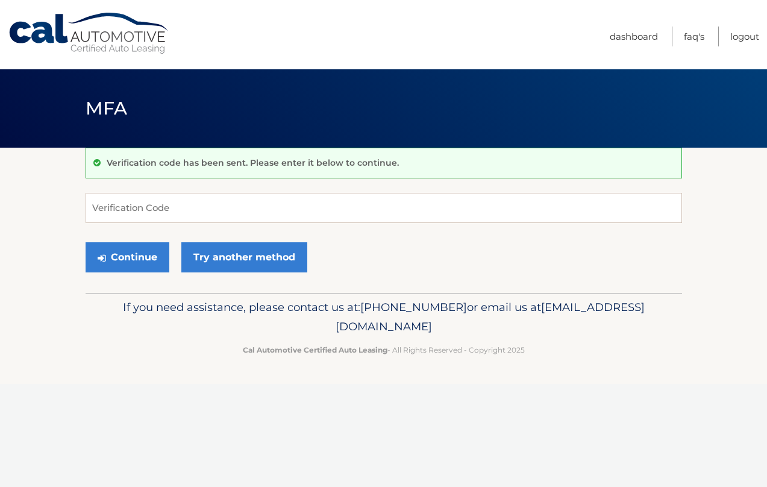 The image size is (767, 487). I want to click on a: Cal Automotive, so click(89, 33).